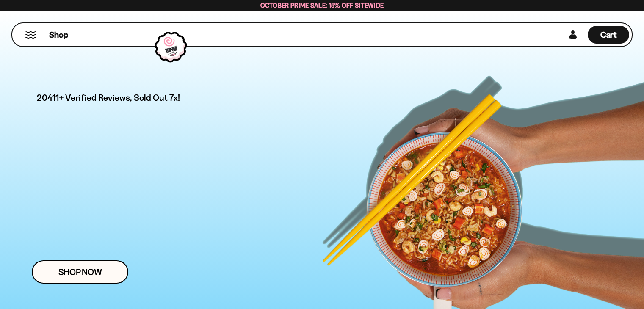 This screenshot has height=309, width=644. I want to click on div: Cart, so click(608, 35).